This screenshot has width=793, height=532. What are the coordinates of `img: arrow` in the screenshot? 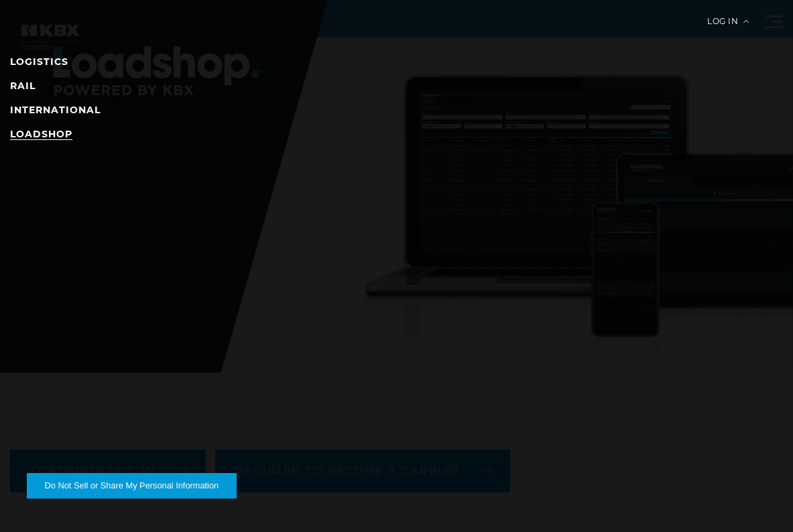 It's located at (746, 22).